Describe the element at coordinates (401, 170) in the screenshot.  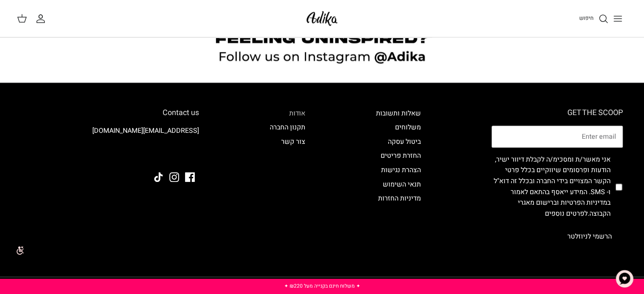
I see `a: הצהרת נגישות` at that location.